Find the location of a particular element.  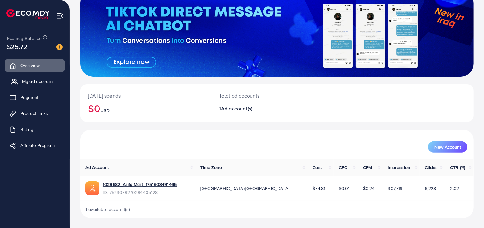

a: logo is located at coordinates (28, 14).